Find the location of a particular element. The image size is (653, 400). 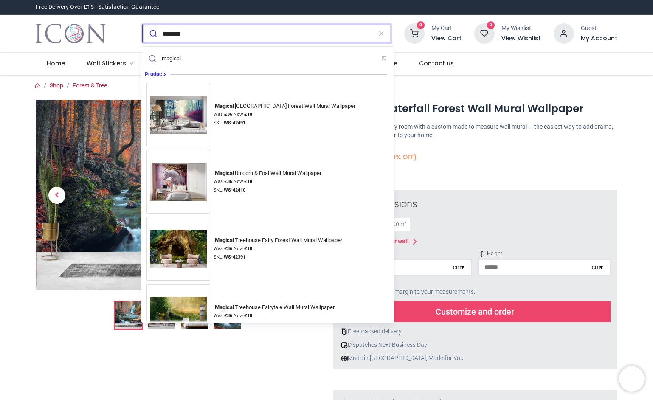

div: Treehouse Fairytale Wall Mural Wallpaper is located at coordinates (274, 308).